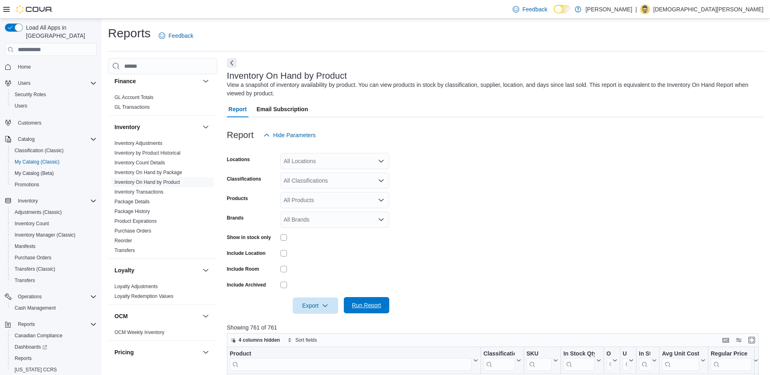 This screenshot has width=770, height=375. What do you see at coordinates (542, 360) in the screenshot?
I see `button: SKU` at bounding box center [542, 360].